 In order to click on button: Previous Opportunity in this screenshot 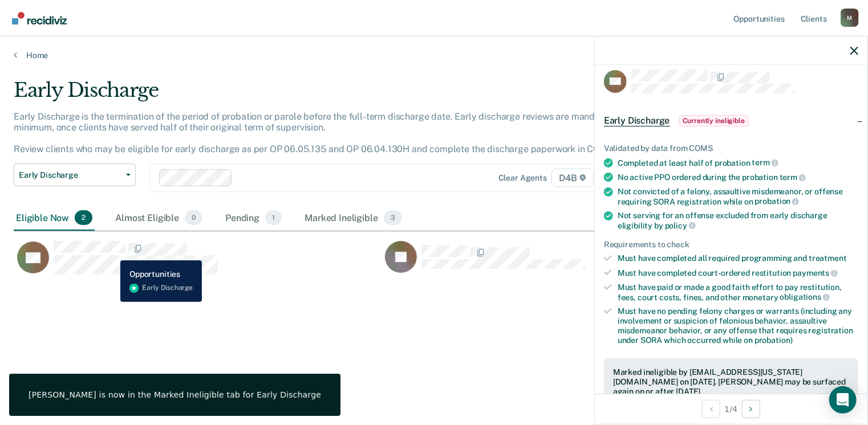, I will do `click(711, 410)`.